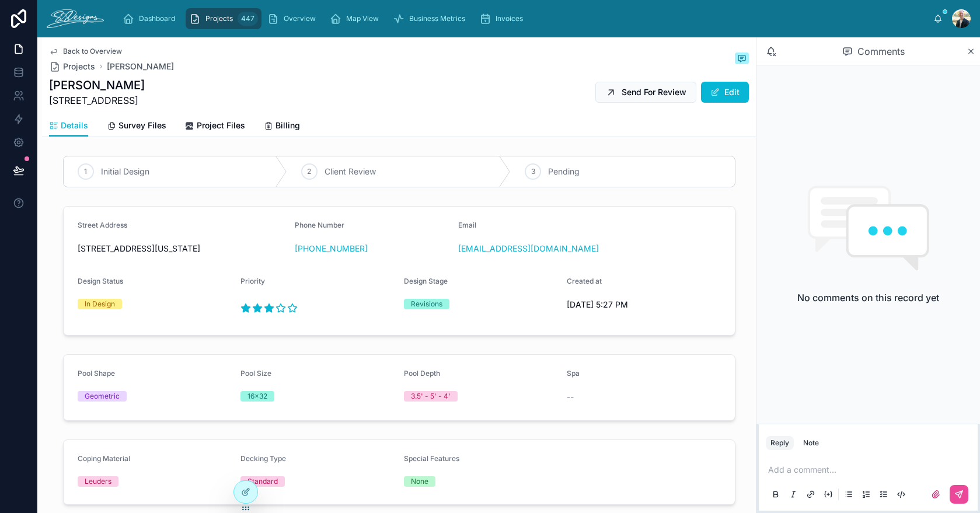 The image size is (980, 513). What do you see at coordinates (85, 172) in the screenshot?
I see `span: 1` at bounding box center [85, 172].